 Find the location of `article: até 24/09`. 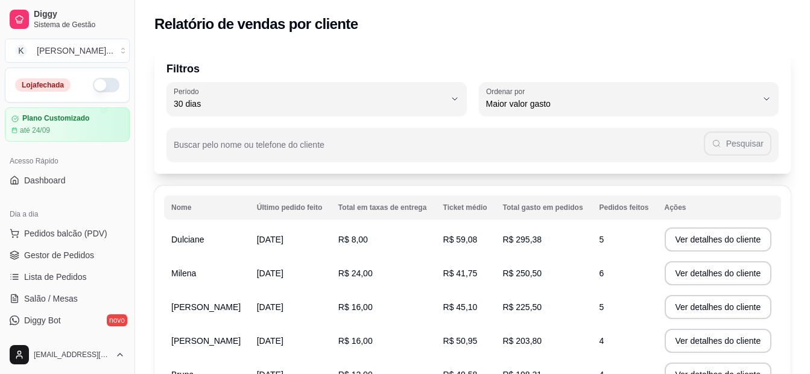

article: até 24/09 is located at coordinates (35, 130).